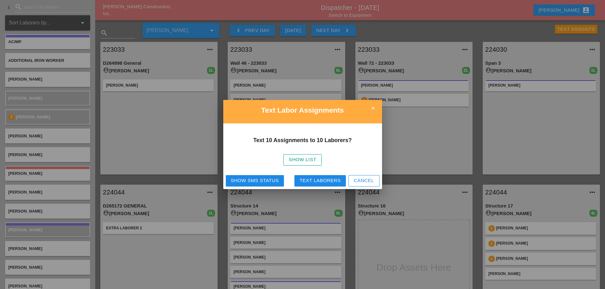 The image size is (605, 289). I want to click on i: close, so click(373, 108).